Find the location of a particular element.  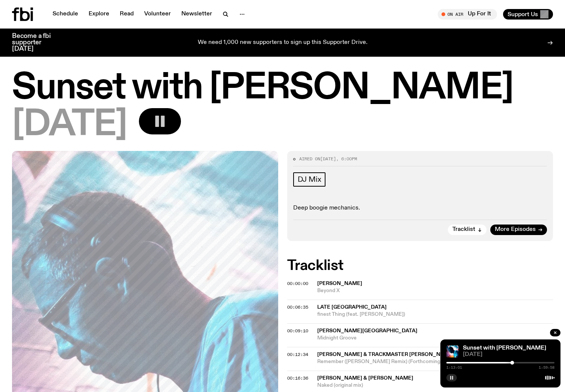

span: Support Us is located at coordinates (522, 14).